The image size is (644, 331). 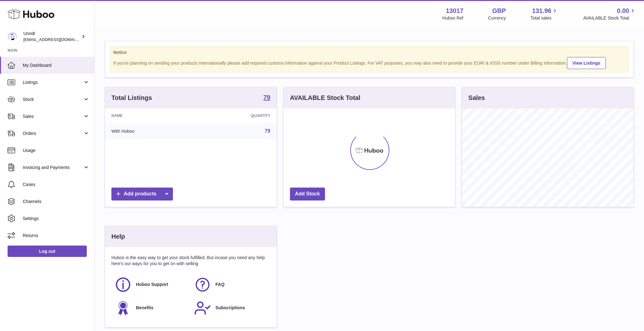 What do you see at coordinates (52, 36) in the screenshot?
I see `div: Unndr` at bounding box center [52, 36].